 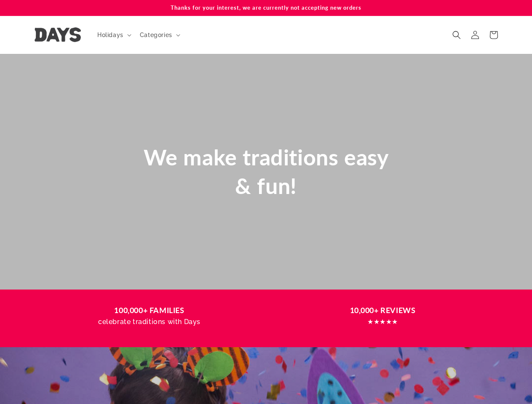 I want to click on span: We make traditions easy & fun!, so click(x=267, y=172).